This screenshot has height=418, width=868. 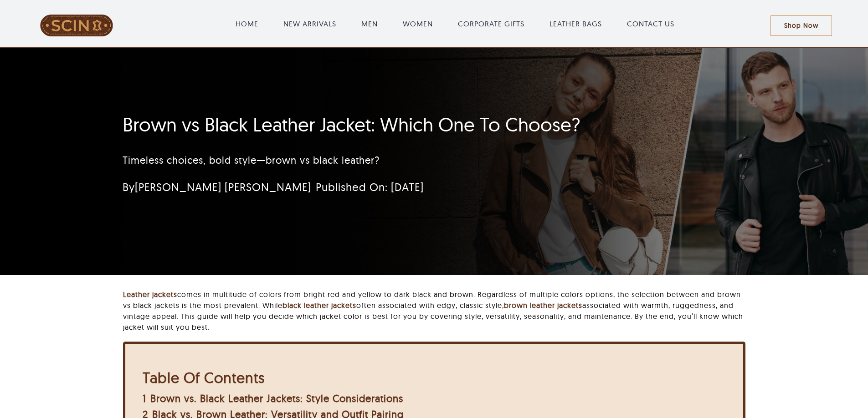 What do you see at coordinates (246, 24) in the screenshot?
I see `span: HOME` at bounding box center [246, 24].